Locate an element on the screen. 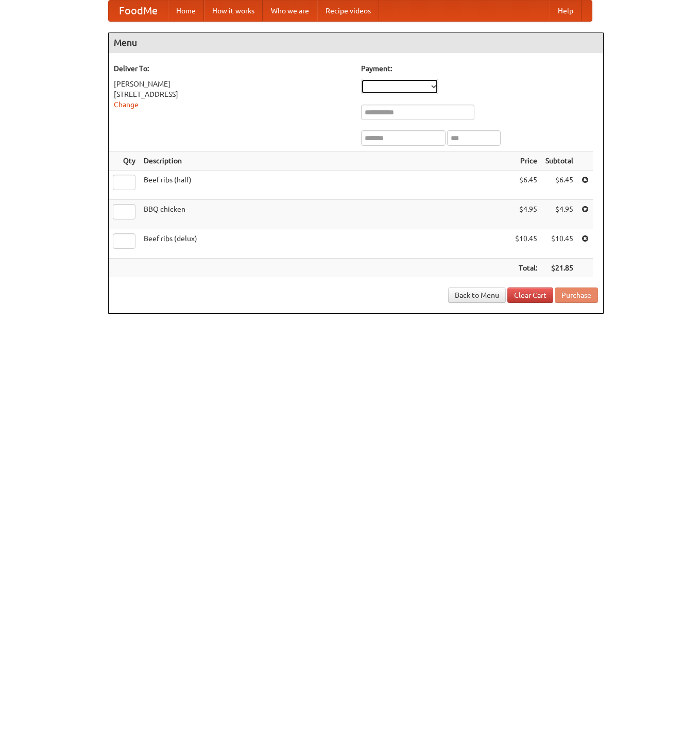 Image resolution: width=700 pixels, height=729 pixels. h5: Deliver To: is located at coordinates (232, 68).